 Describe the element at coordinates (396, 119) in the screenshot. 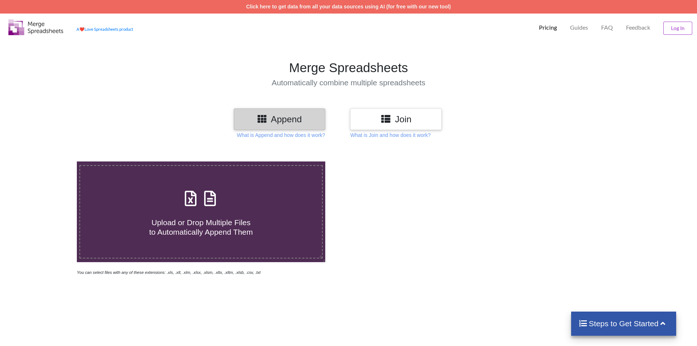

I see `h3: Join` at that location.